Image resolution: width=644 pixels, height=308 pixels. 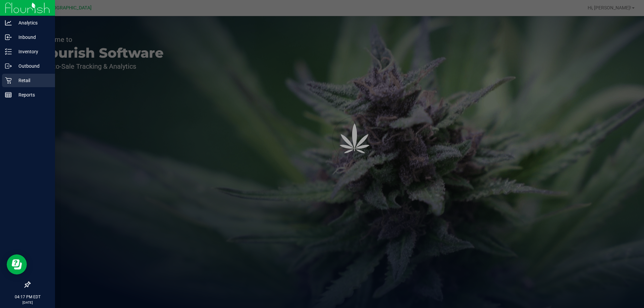 I want to click on inline-svg: Retail, so click(x=8, y=81).